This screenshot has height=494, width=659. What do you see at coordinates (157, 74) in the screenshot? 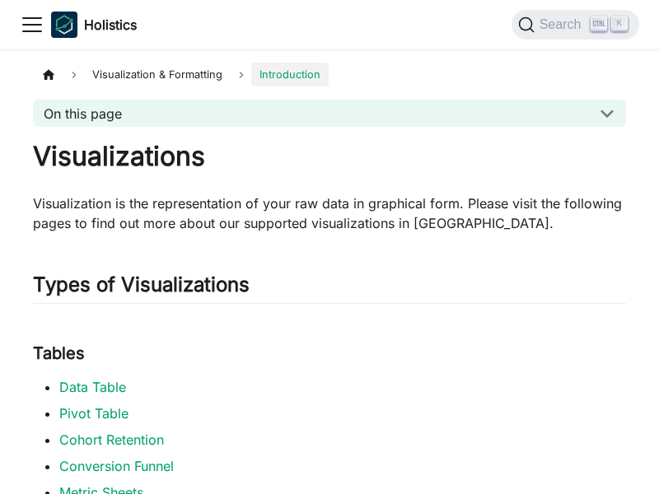
I see `span: Visualization & Formatting` at bounding box center [157, 74].